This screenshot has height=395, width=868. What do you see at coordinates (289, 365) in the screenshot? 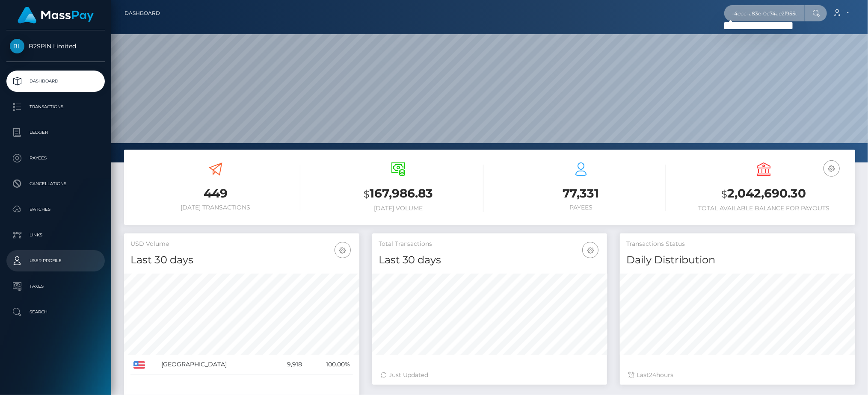
I see `td: 9,918` at bounding box center [289, 365].